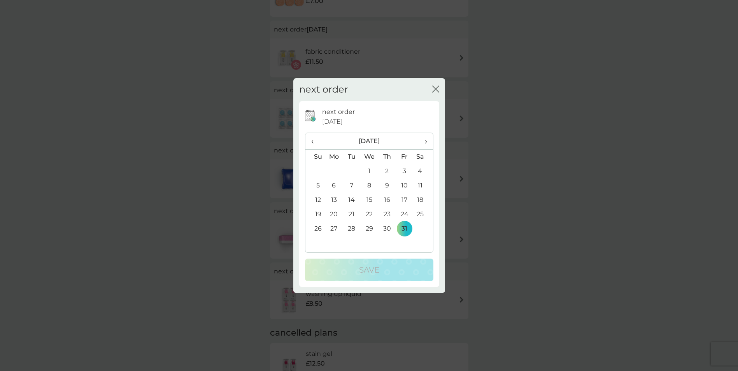  Describe the element at coordinates (351, 229) in the screenshot. I see `td: 28` at that location.